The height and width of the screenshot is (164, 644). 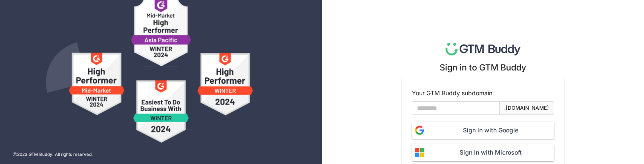 What do you see at coordinates (483, 49) in the screenshot?
I see `img: logo` at bounding box center [483, 49].